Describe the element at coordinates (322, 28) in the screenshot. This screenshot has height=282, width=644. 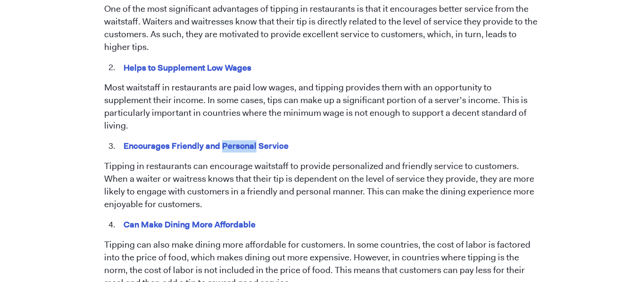
I see `p: One of the most significant advantages of tipping in restaurants is that it encourages better ser...` at that location.